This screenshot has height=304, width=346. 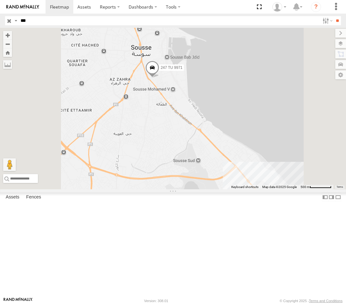 I want to click on label: Measure, so click(x=8, y=65).